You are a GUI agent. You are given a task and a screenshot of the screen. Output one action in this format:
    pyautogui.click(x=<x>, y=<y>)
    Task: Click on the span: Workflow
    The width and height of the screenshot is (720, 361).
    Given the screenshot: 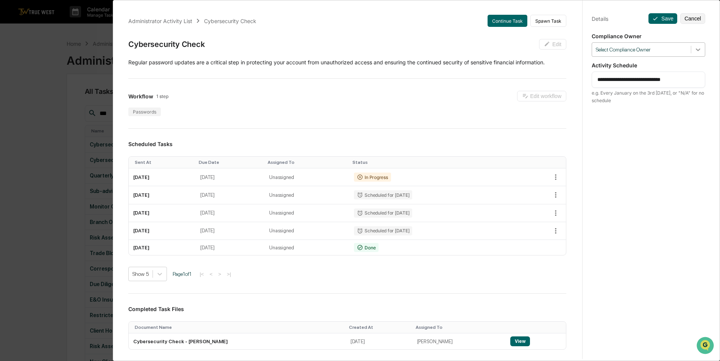 What is the action you would take?
    pyautogui.click(x=141, y=96)
    